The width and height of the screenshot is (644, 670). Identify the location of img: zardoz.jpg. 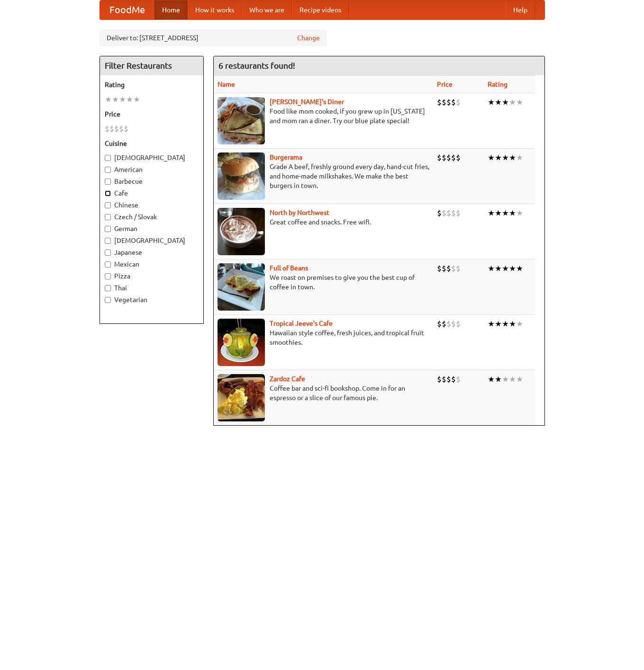
(241, 398).